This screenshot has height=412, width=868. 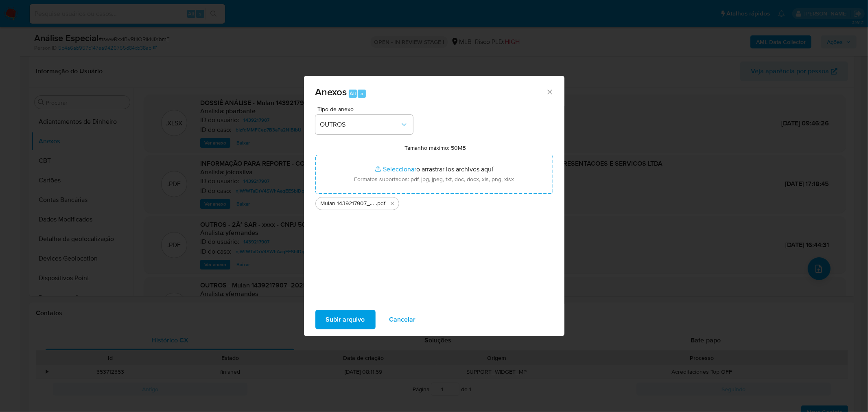 I want to click on button: Eliminar Mulan 1439217907_2025_09_24_13_30_46 EMUNAH REPRESENTAÇÕES E SERVIÇOS LTDA.pdf, so click(x=392, y=204).